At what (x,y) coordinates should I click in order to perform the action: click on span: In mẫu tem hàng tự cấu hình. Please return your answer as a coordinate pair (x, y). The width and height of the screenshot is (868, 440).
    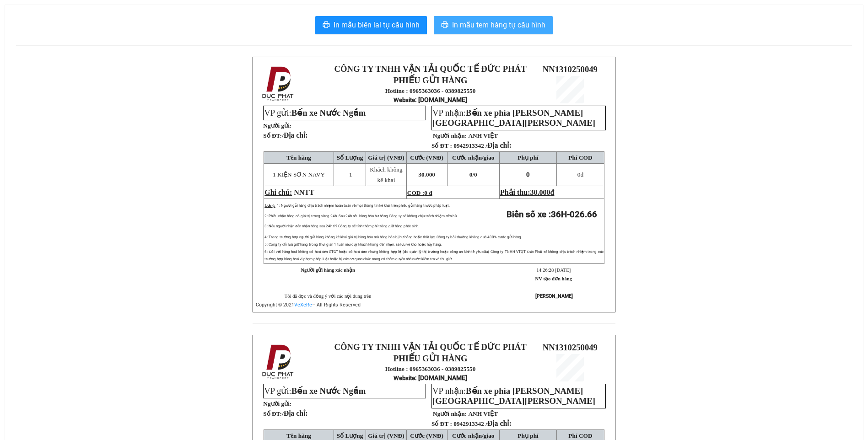
    Looking at the image, I should click on (499, 25).